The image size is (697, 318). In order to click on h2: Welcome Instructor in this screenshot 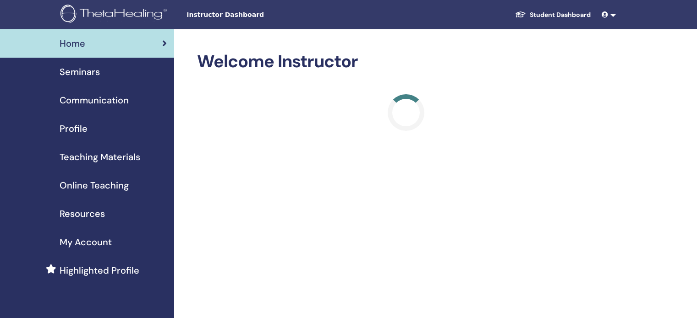, I will do `click(405, 62)`.